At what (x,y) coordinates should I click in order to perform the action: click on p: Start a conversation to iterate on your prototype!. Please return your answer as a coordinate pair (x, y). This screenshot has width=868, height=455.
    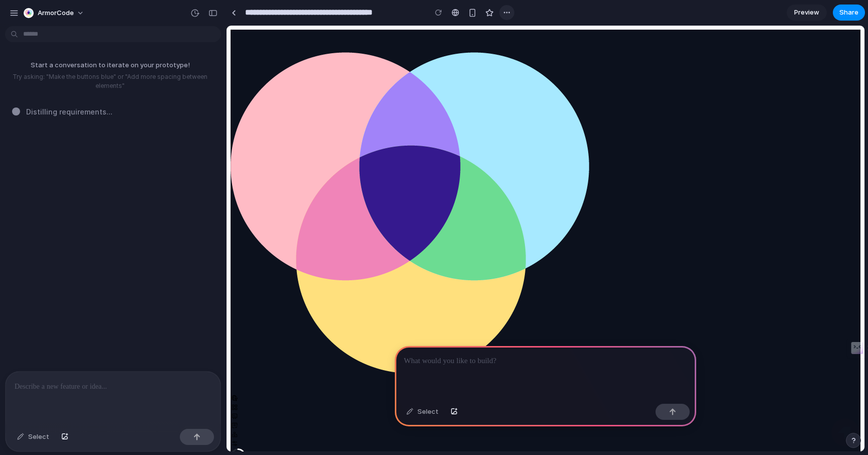
    Looking at the image, I should click on (110, 65).